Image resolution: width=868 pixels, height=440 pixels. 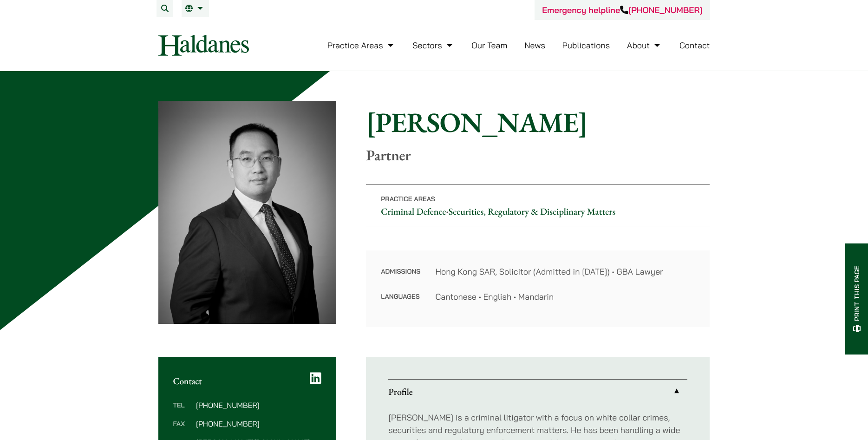 I want to click on img: Logo of Haldanes, so click(x=203, y=45).